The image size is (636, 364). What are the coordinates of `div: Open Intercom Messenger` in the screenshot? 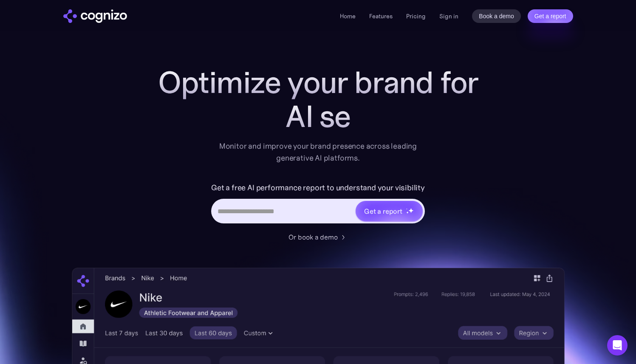 It's located at (617, 345).